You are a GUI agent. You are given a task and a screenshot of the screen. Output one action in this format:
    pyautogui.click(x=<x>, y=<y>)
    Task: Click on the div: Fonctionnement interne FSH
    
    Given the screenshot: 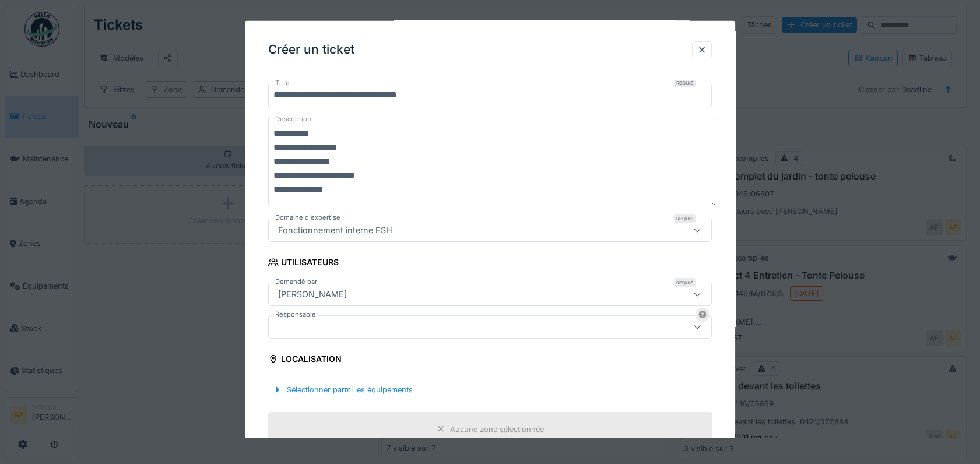 What is the action you would take?
    pyautogui.click(x=335, y=230)
    